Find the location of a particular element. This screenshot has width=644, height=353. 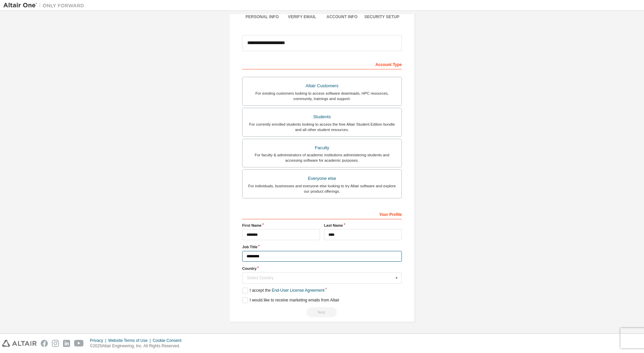

img: facebook.svg is located at coordinates (44, 344).